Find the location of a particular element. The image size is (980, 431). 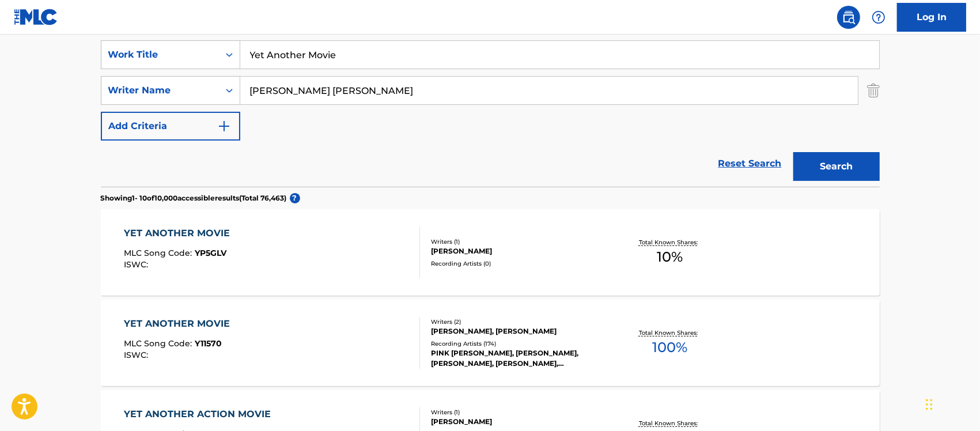

img: Delete Criterion is located at coordinates (873, 90).